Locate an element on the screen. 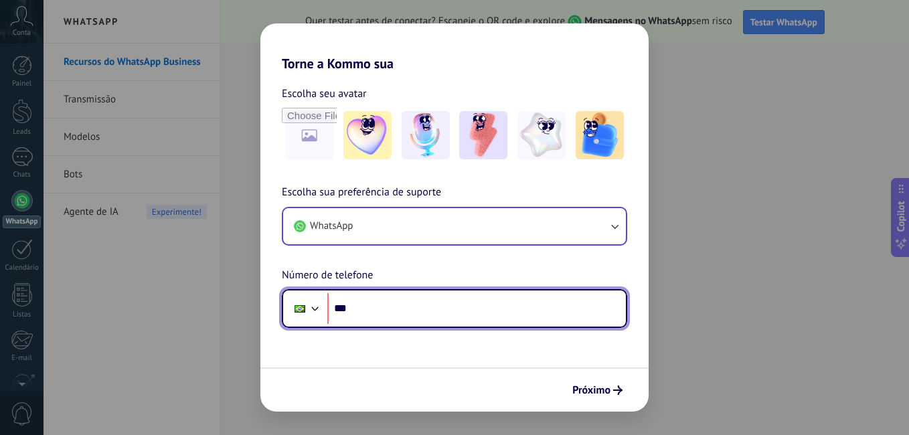 The height and width of the screenshot is (435, 909). span: Escolha sua preferência de suporte is located at coordinates (361, 193).